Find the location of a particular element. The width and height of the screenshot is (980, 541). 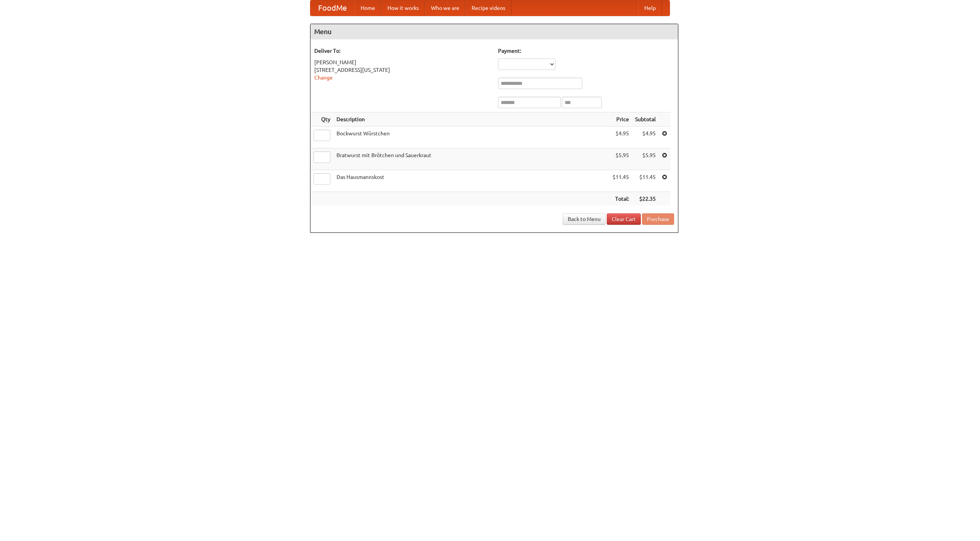

button: Purchase is located at coordinates (658, 220).